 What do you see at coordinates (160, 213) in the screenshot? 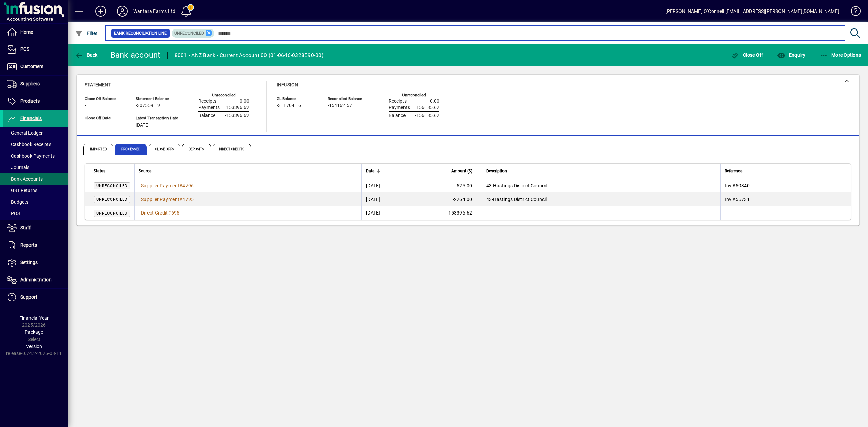
I see `a: Direct Credit#695` at bounding box center [160, 213].